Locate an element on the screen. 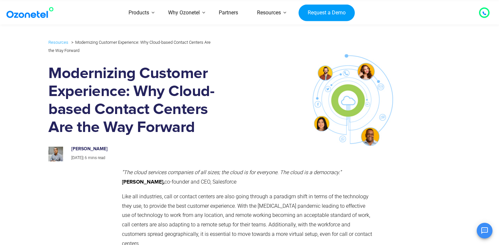  span: 6 is located at coordinates (86, 158).